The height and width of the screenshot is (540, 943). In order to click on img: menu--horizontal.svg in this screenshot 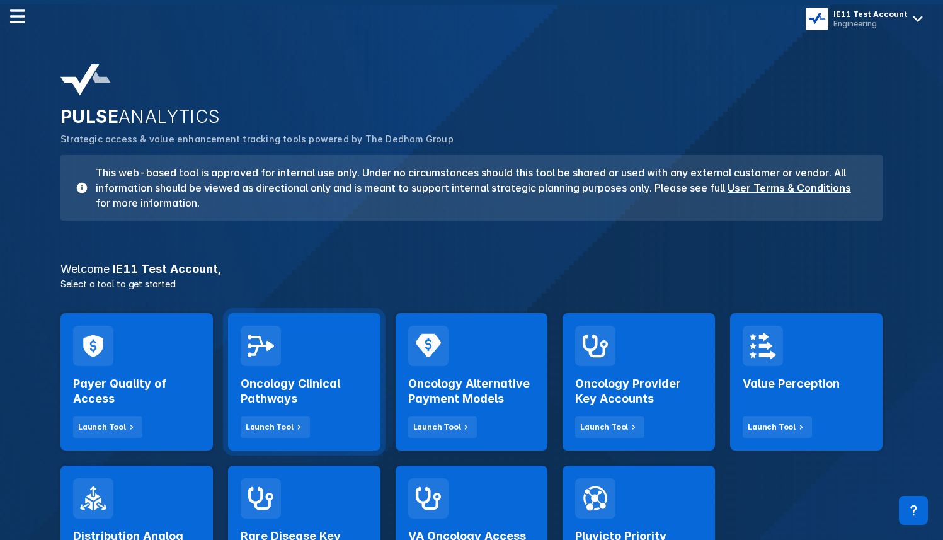, I will do `click(18, 16)`.